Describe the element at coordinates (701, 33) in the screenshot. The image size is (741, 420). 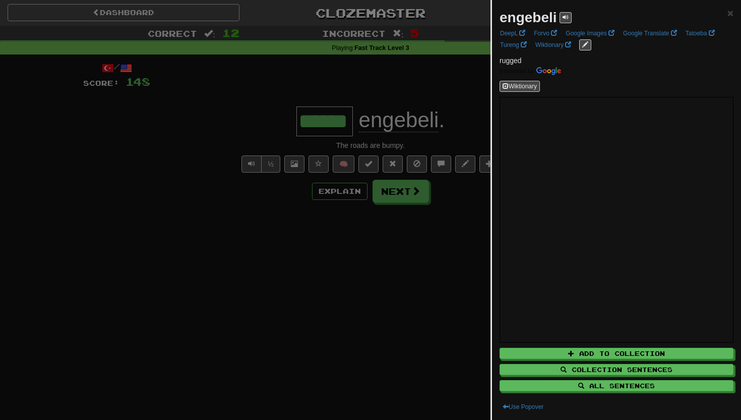
I see `a: Tatoeba` at that location.